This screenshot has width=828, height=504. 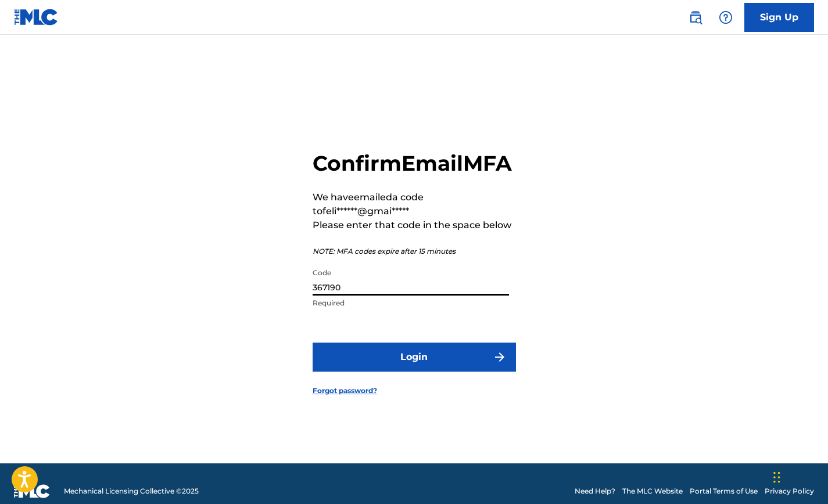 What do you see at coordinates (414, 163) in the screenshot?
I see `h2: Confirm Email MFA` at bounding box center [414, 163].